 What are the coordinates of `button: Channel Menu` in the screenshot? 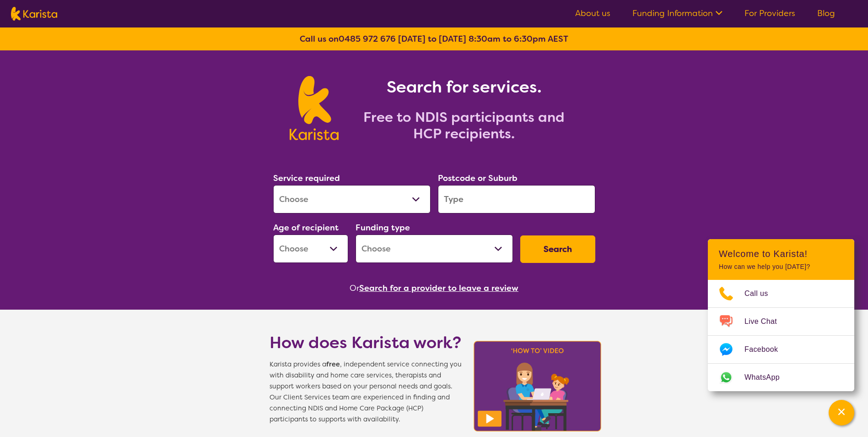 It's located at (841, 413).